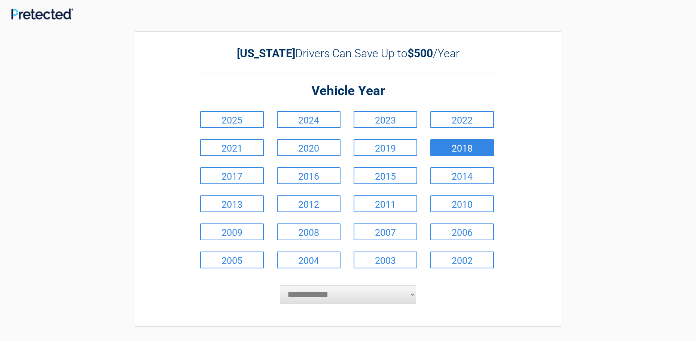 This screenshot has height=341, width=696. Describe the element at coordinates (232, 176) in the screenshot. I see `a: 2017` at that location.